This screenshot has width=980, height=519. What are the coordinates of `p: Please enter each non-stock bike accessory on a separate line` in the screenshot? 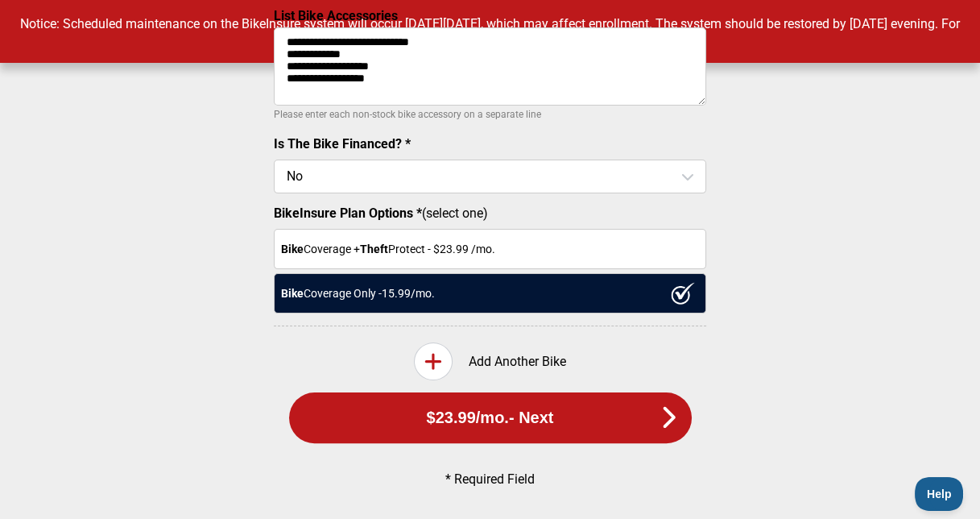 It's located at (490, 115).